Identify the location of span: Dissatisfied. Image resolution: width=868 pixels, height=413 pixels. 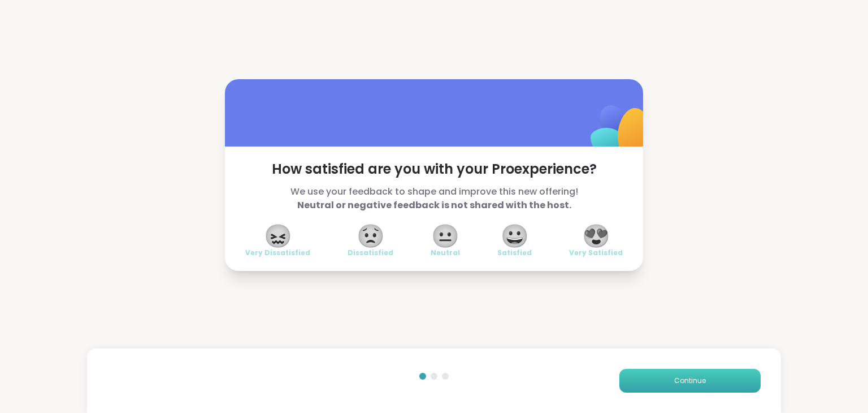
(370, 253).